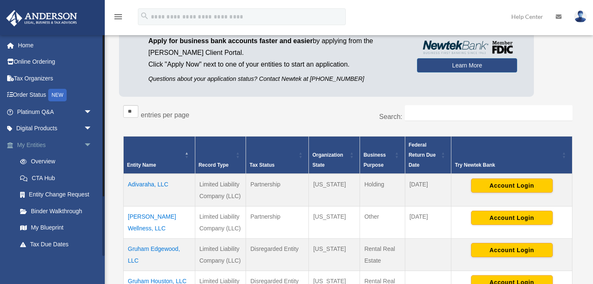  What do you see at coordinates (327, 160) in the screenshot?
I see `span: Organization State` at bounding box center [327, 160].